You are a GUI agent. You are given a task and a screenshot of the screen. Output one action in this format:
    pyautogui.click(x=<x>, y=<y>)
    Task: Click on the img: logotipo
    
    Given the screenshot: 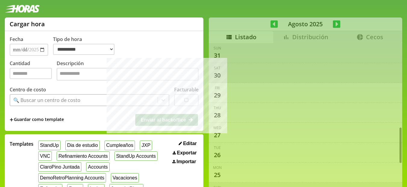 What is the action you would take?
    pyautogui.click(x=22, y=9)
    